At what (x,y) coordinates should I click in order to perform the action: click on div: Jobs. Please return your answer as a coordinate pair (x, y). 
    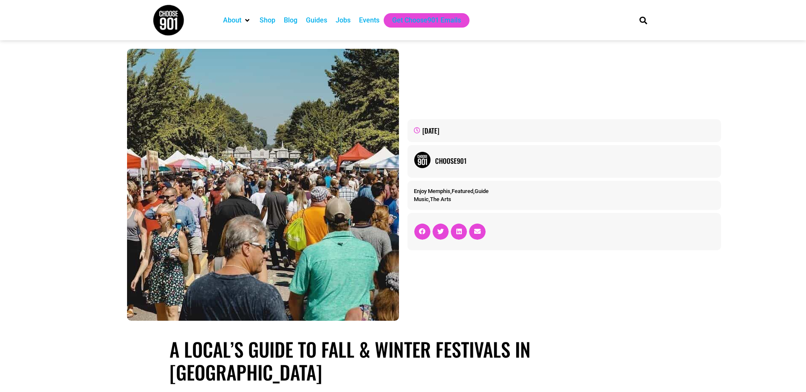
    Looking at the image, I should click on (343, 20).